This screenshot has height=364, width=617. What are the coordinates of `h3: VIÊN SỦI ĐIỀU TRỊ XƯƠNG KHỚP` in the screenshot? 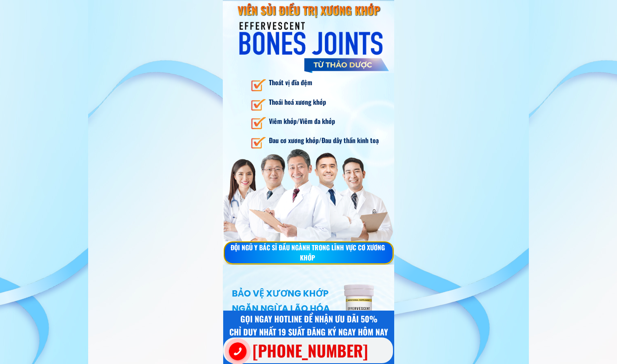 It's located at (309, 10).